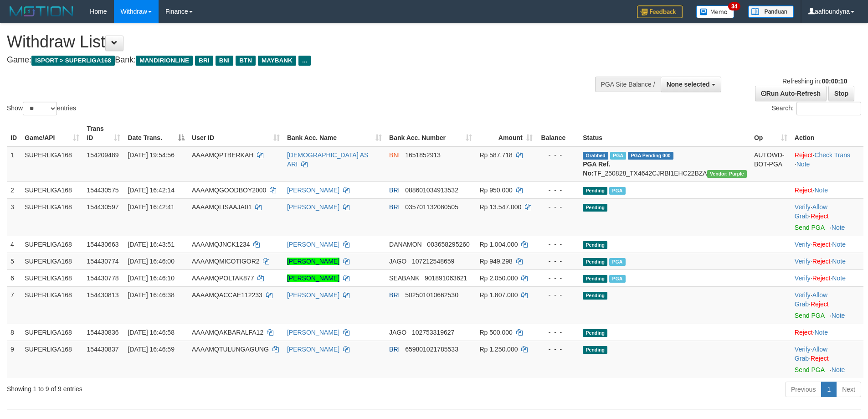 Image resolution: width=868 pixels, height=419 pixels. Describe the element at coordinates (102, 332) in the screenshot. I see `span: 154430836` at that location.